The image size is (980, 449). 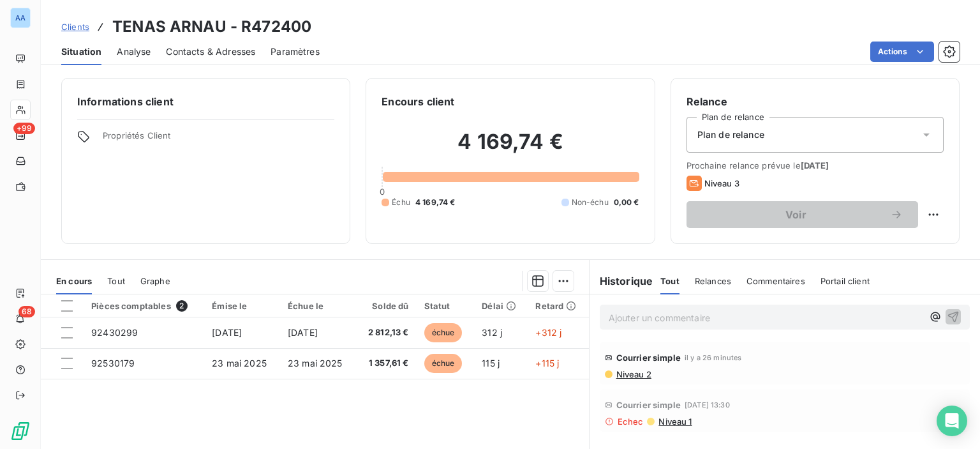 I want to click on span: Contacts & Adresses, so click(x=210, y=52).